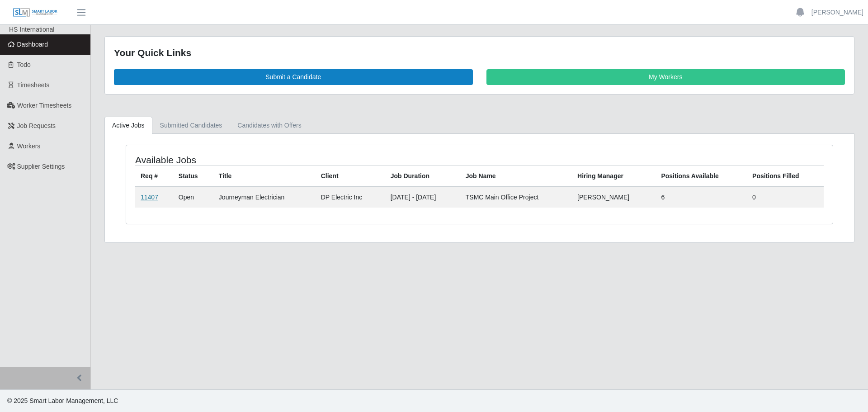  What do you see at coordinates (33, 44) in the screenshot?
I see `span: Dashboard` at bounding box center [33, 44].